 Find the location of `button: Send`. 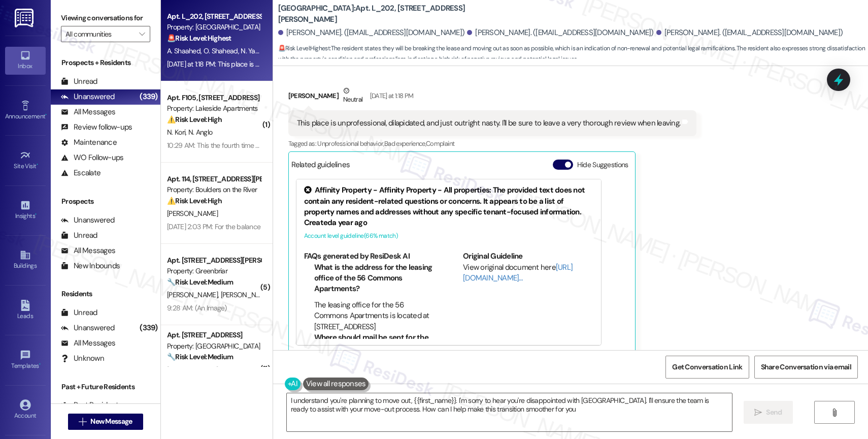

button: Send is located at coordinates (768, 412).